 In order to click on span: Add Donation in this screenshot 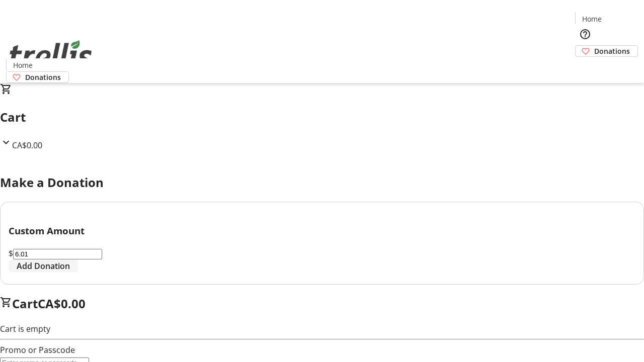, I will do `click(43, 266)`.